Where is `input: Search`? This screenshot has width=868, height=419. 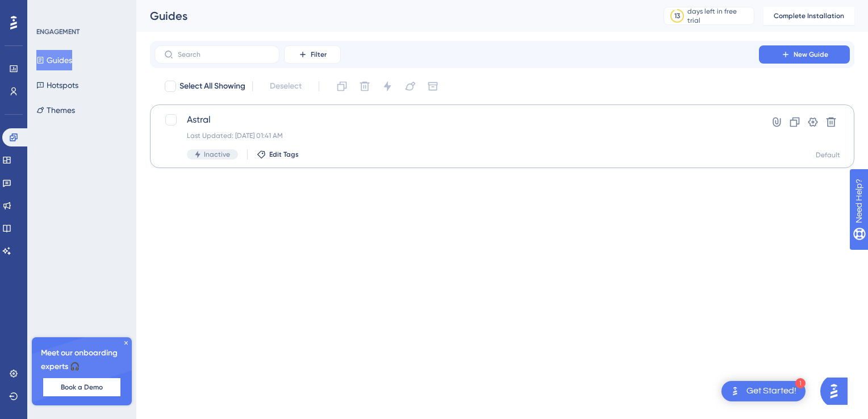
input: Search is located at coordinates (224, 55).